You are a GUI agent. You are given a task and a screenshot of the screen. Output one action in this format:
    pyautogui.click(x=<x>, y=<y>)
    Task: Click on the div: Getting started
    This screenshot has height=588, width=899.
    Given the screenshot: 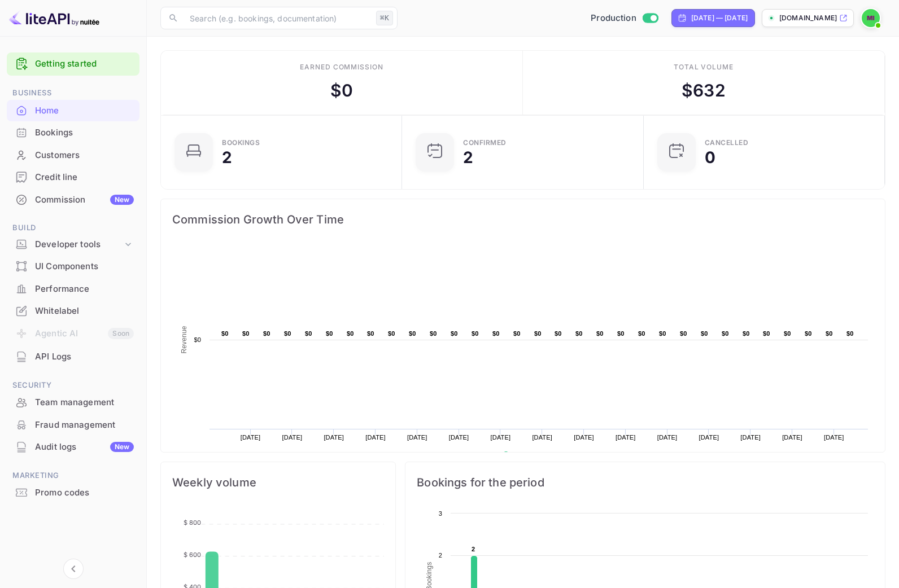 What is the action you would take?
    pyautogui.click(x=73, y=64)
    